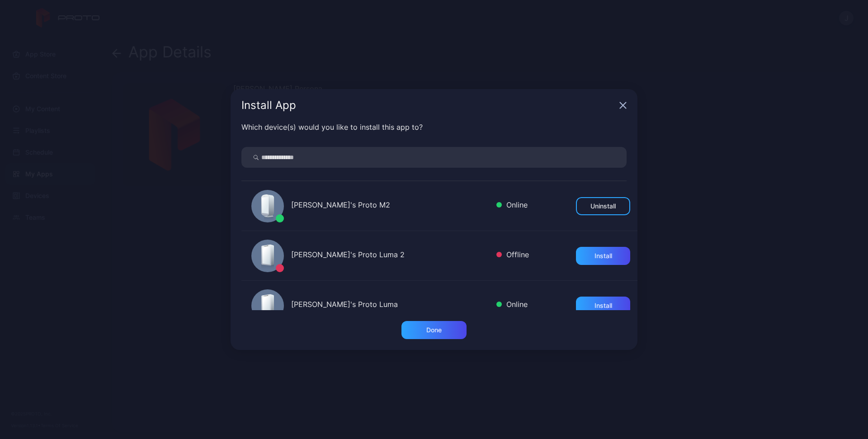 Image resolution: width=868 pixels, height=439 pixels. Describe the element at coordinates (429, 106) in the screenshot. I see `div: Install App` at that location.